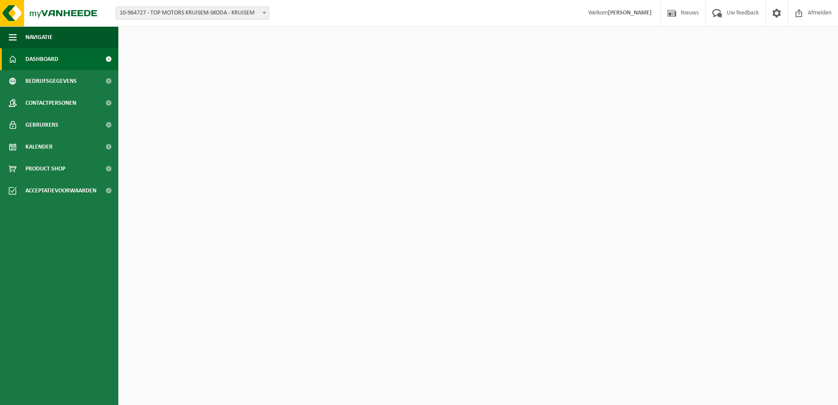 The image size is (838, 405). I want to click on span: Acceptatievoorwaarden, so click(61, 191).